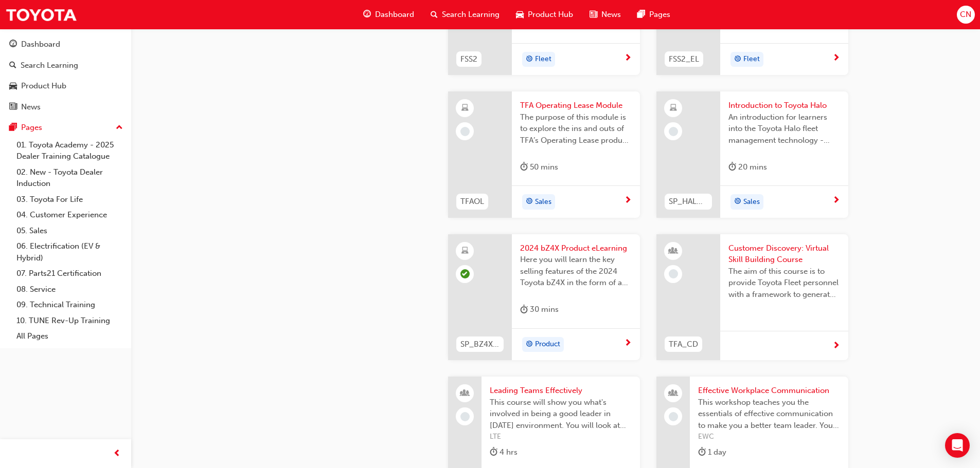  I want to click on button: DashboardSearch LearningProduct HubNews, so click(66, 75).